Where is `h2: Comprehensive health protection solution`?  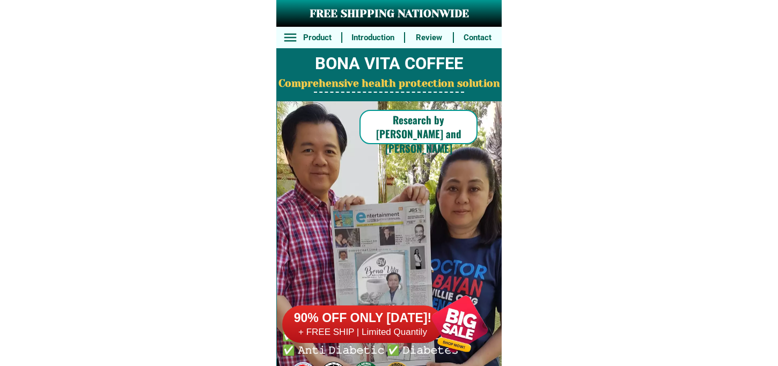 h2: Comprehensive health protection solution is located at coordinates (389, 84).